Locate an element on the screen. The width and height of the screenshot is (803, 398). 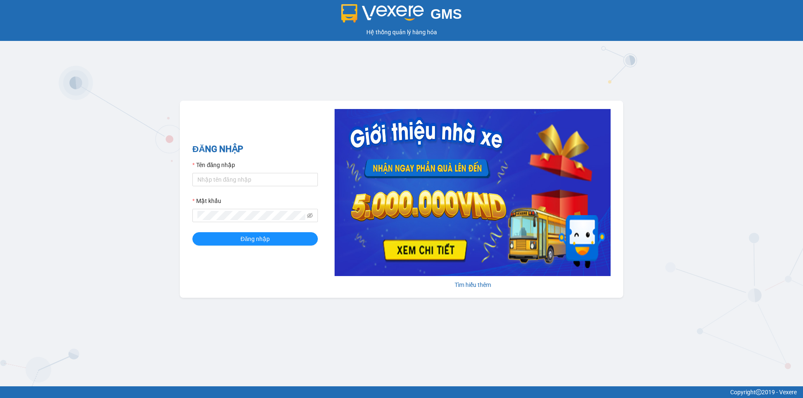
span: GMS is located at coordinates (446, 14).